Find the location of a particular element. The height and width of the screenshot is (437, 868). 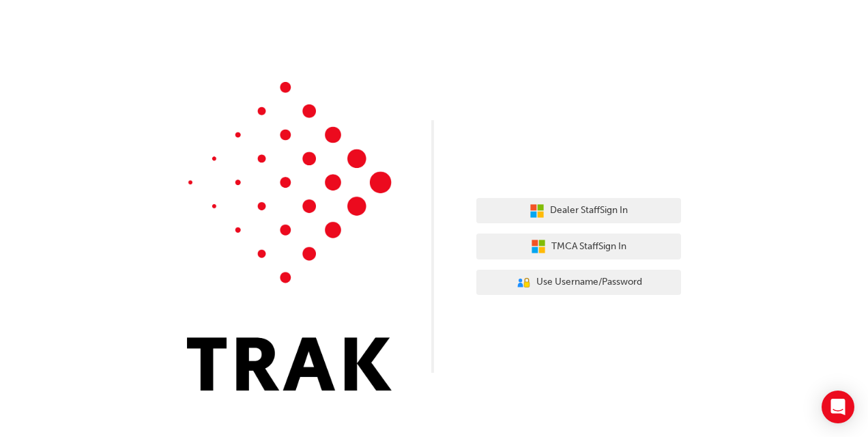

span: TMCA Staff Sign In is located at coordinates (589, 246).